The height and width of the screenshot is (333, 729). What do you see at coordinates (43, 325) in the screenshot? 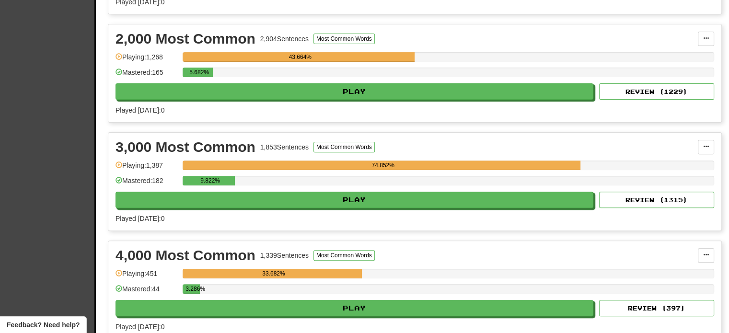
I see `span: Open feedback widget` at bounding box center [43, 325].